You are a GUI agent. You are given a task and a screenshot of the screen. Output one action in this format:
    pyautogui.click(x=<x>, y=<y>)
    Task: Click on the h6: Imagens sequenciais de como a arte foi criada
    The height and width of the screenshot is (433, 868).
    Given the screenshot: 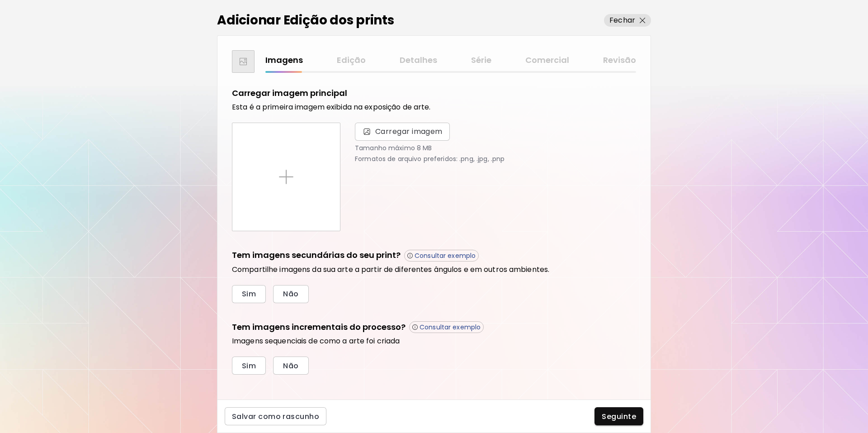 What is the action you would take?
    pyautogui.click(x=434, y=341)
    